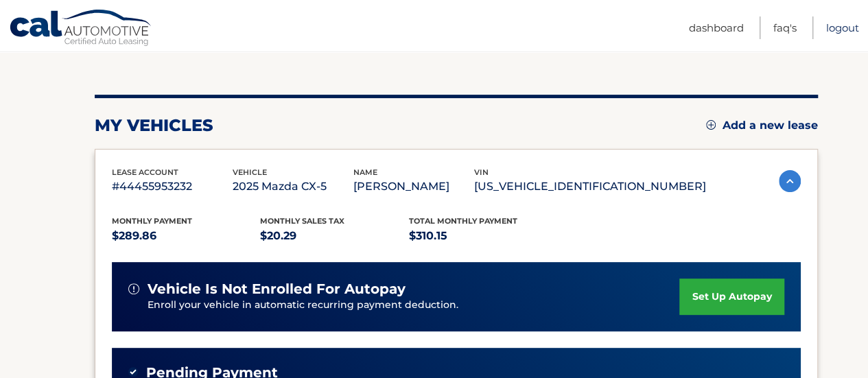  I want to click on p: Enroll your vehicle in automatic recurring payment deduction., so click(414, 306).